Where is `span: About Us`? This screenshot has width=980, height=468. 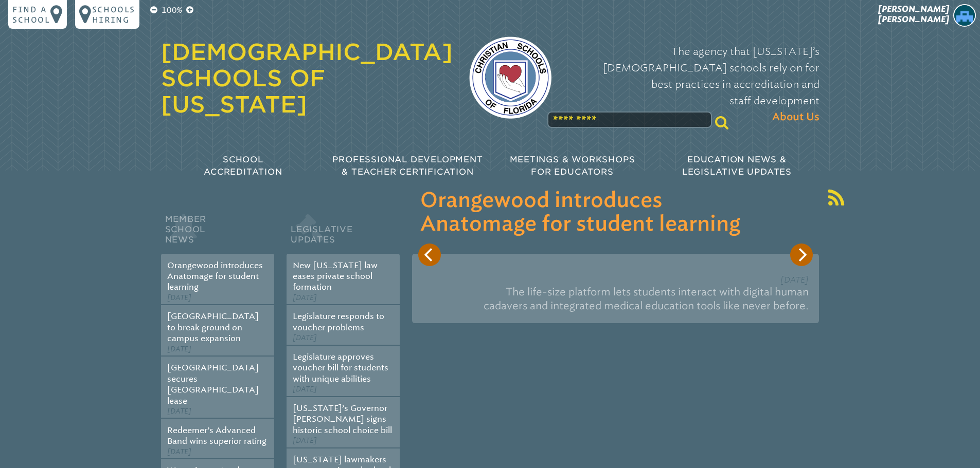
span: About Us is located at coordinates (796, 117).